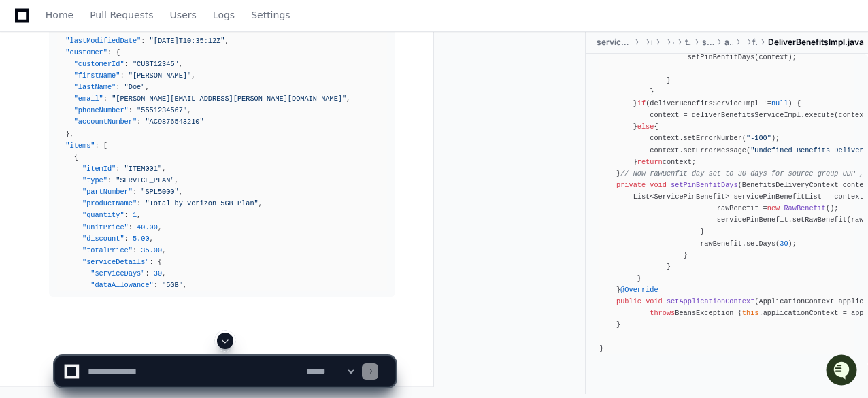 This screenshot has height=398, width=868. Describe the element at coordinates (17, 17) in the screenshot. I see `button: Open customer support` at that location.